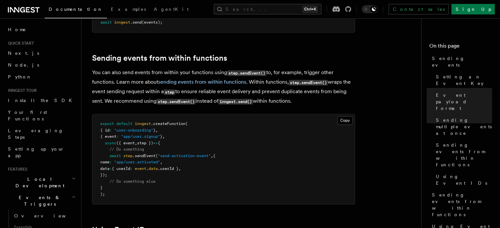 This screenshot has width=500, height=228. I want to click on a: AgentKit, so click(171, 10).